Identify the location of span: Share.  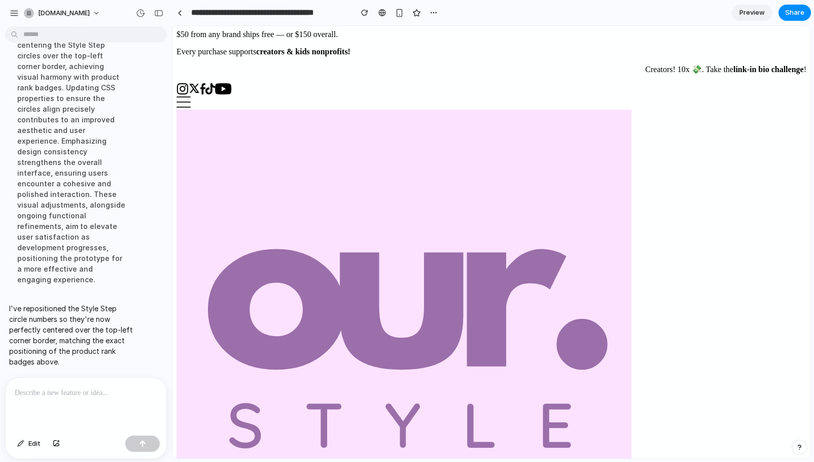
(795, 13).